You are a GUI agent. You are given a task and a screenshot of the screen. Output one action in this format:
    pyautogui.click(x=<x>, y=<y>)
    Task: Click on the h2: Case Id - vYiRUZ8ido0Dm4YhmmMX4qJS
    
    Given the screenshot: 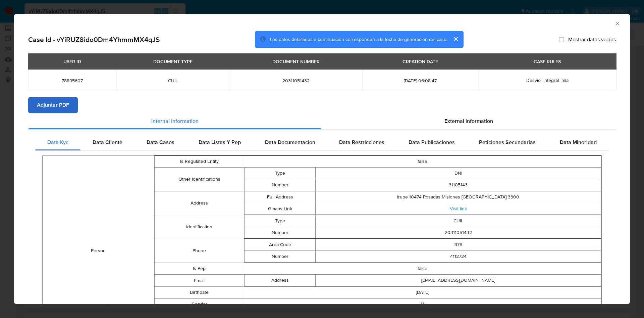 What is the action you would take?
    pyautogui.click(x=94, y=39)
    